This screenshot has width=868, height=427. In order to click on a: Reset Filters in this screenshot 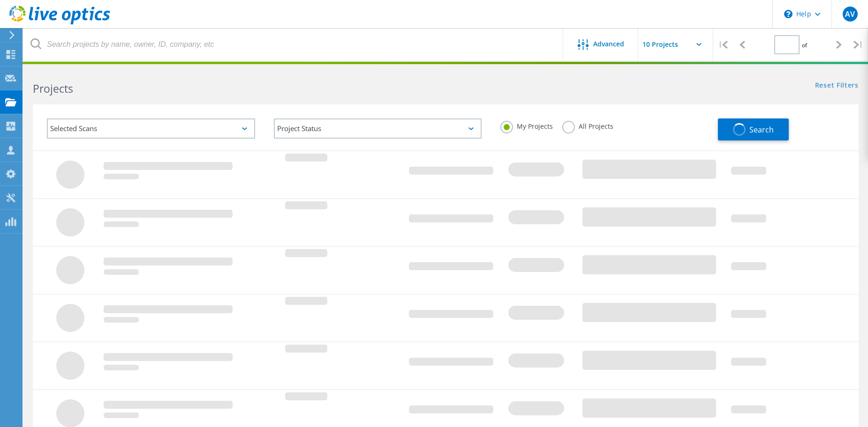, I will do `click(836, 85)`.